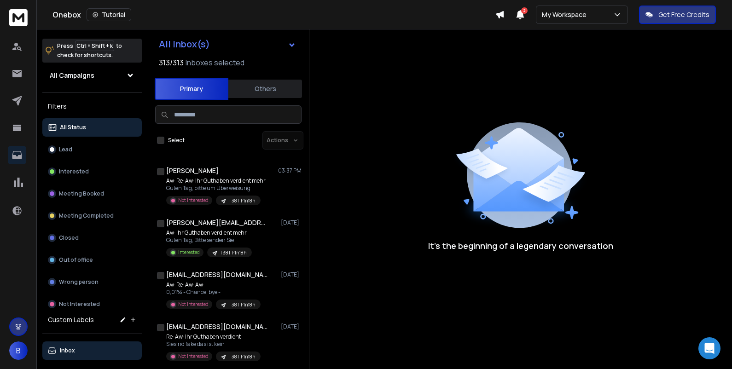 Image resolution: width=732 pixels, height=369 pixels. I want to click on button: Out of office, so click(92, 260).